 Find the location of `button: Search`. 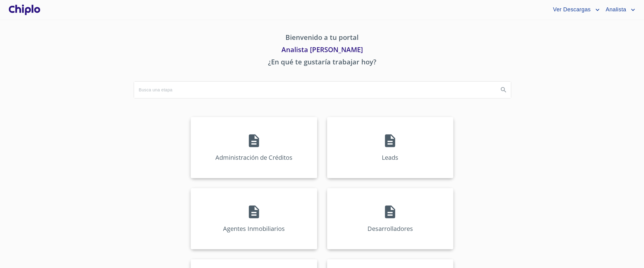

button: Search is located at coordinates (504, 90).